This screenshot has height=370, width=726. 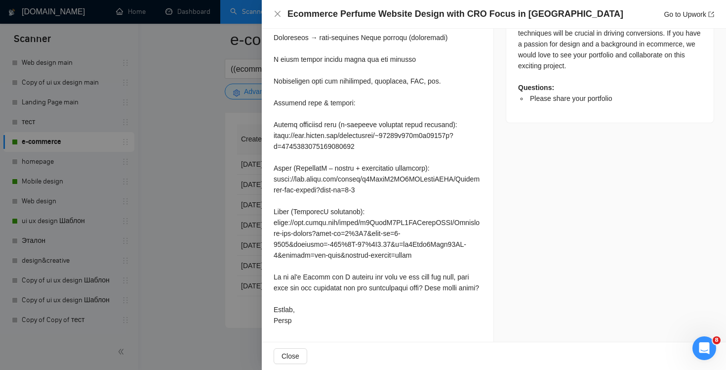 What do you see at coordinates (717, 340) in the screenshot?
I see `span: 8` at bounding box center [717, 340].